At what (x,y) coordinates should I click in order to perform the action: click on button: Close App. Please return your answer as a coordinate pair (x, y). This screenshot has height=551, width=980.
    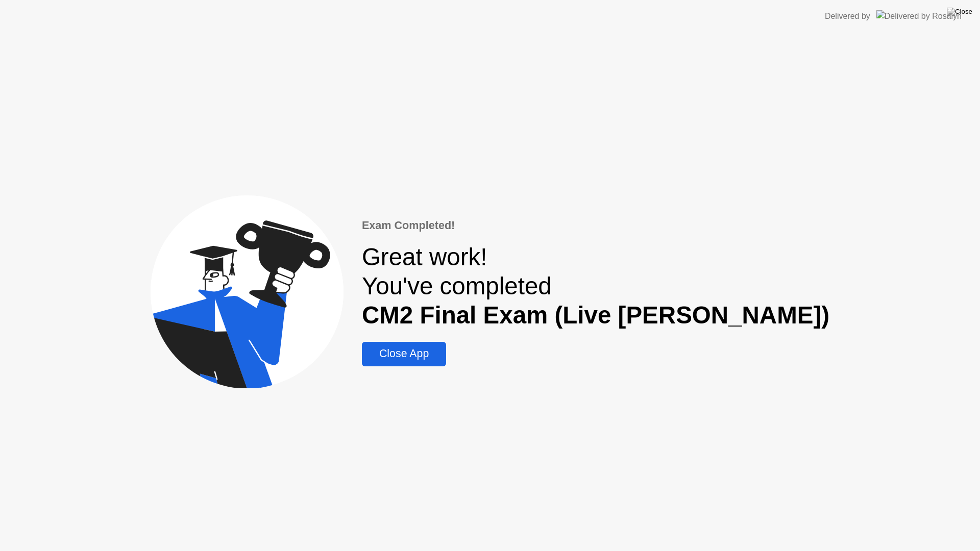
    Looking at the image, I should click on (404, 355).